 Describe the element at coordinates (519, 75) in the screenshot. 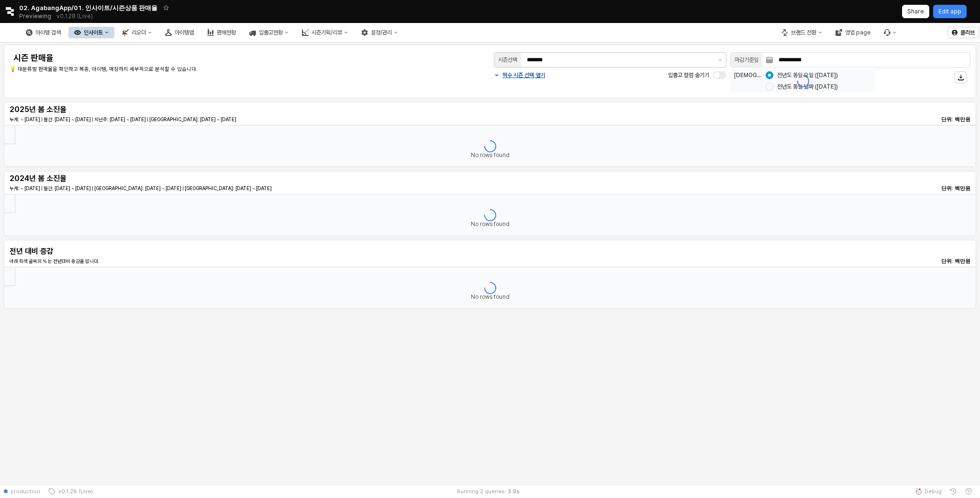

I see `button: 짝수 시즌 선택 열기` at that location.